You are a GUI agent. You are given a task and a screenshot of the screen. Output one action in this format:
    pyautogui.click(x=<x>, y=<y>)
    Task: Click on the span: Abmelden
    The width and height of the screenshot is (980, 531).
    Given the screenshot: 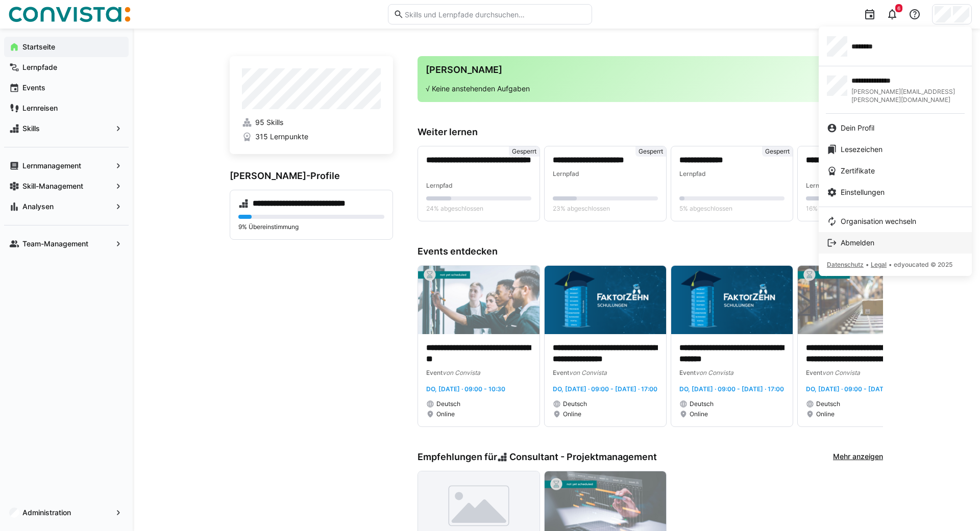 What is the action you would take?
    pyautogui.click(x=857, y=242)
    